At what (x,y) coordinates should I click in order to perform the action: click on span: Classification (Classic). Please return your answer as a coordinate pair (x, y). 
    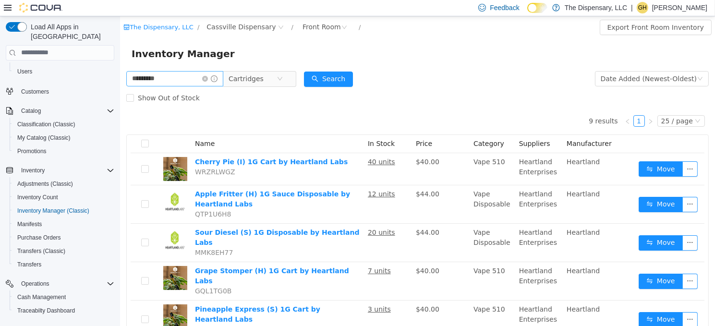
    Looking at the image, I should click on (46, 124).